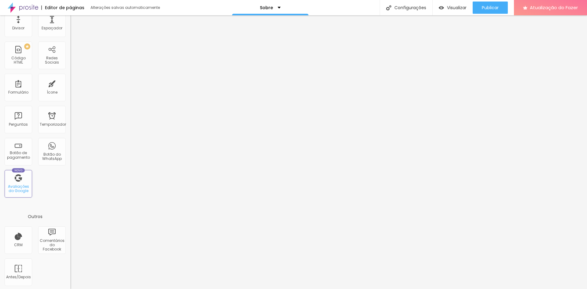  I want to click on font: Publicar, so click(490, 8).